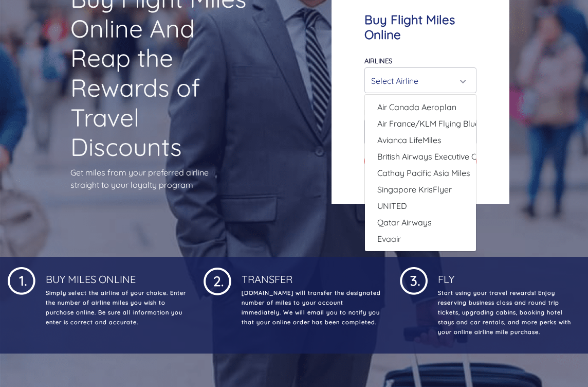  Describe the element at coordinates (409, 140) in the screenshot. I see `span: Avianca LifeMiles` at that location.